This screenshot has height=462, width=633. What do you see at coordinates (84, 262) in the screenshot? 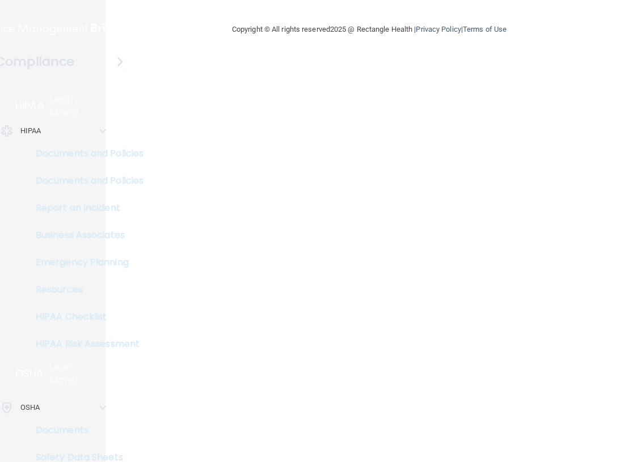
I see `p: Emergency Planning` at bounding box center [84, 262].